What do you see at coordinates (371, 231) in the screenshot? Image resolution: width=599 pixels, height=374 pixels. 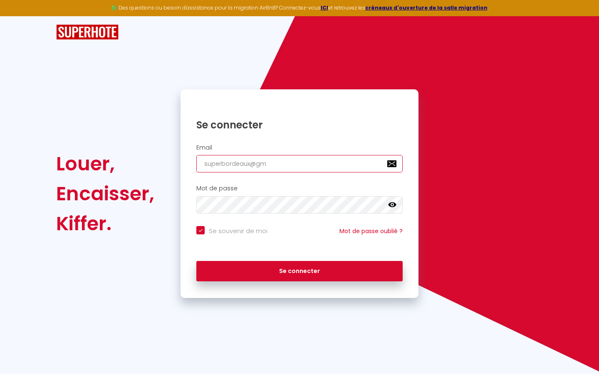 I see `a: Mot de passe oublié ?` at bounding box center [371, 231].